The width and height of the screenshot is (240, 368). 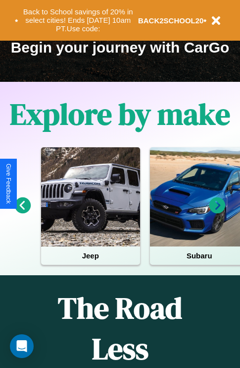 I want to click on b: BACK2SCHOOL20, so click(x=171, y=20).